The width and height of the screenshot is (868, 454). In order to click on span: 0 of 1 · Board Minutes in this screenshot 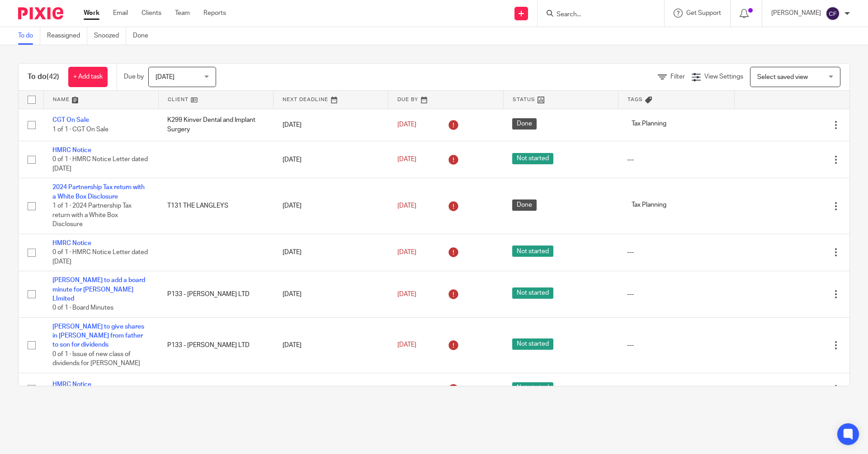, I will do `click(82, 308)`.